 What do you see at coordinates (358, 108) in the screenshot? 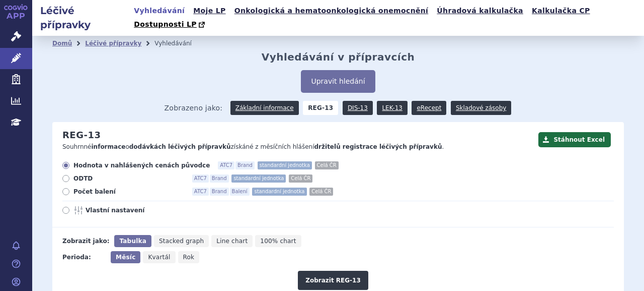
I see `a: DIS-13` at bounding box center [358, 108].